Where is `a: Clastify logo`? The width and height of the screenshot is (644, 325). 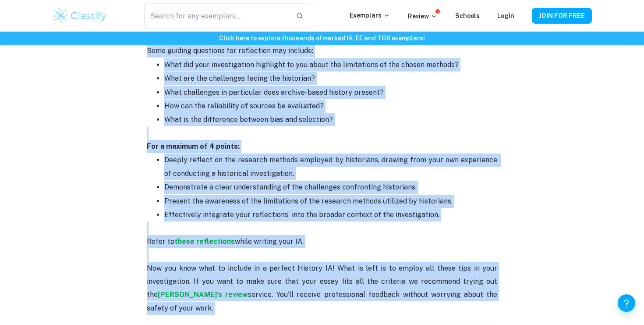
a: Clastify logo is located at coordinates (80, 16).